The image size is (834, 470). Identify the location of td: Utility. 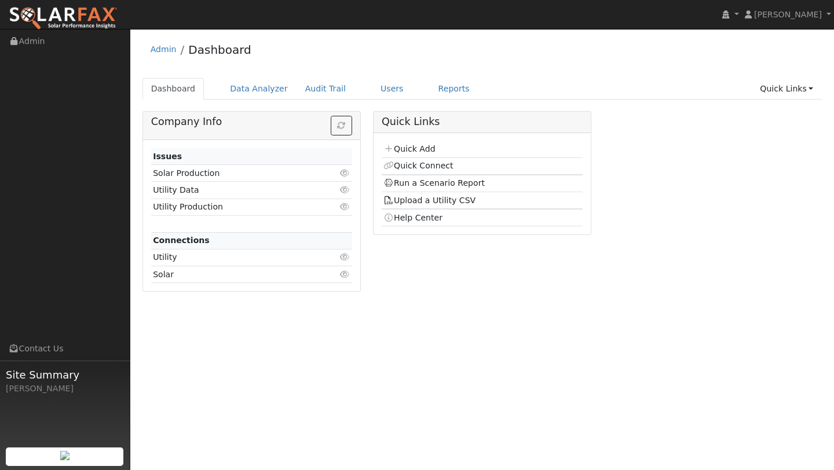
(235, 257).